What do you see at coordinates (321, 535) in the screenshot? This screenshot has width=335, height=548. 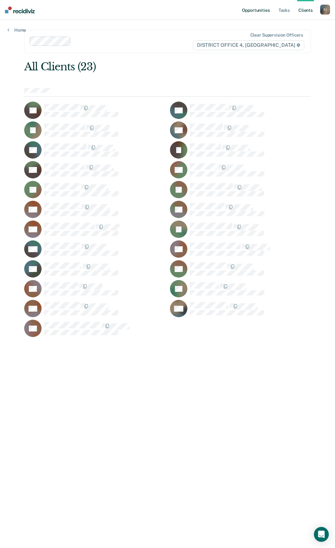 I see `div: Open Intercom Messenger` at bounding box center [321, 535].